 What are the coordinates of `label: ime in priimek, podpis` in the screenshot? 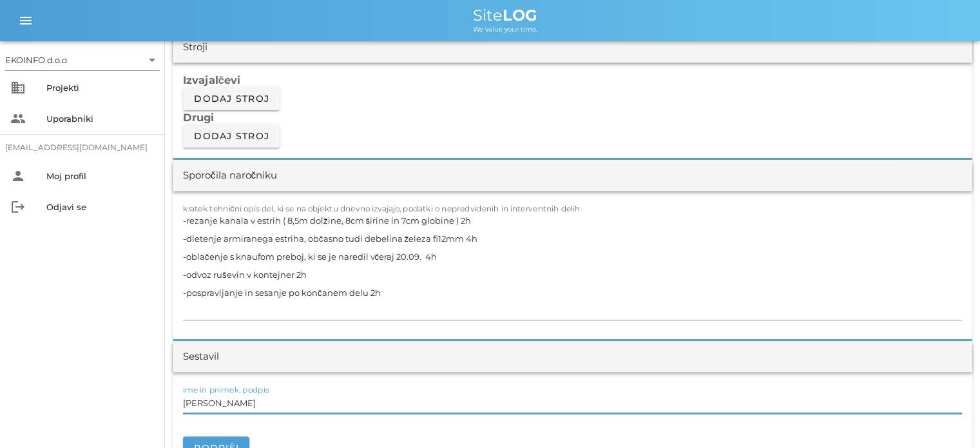 It's located at (226, 389).